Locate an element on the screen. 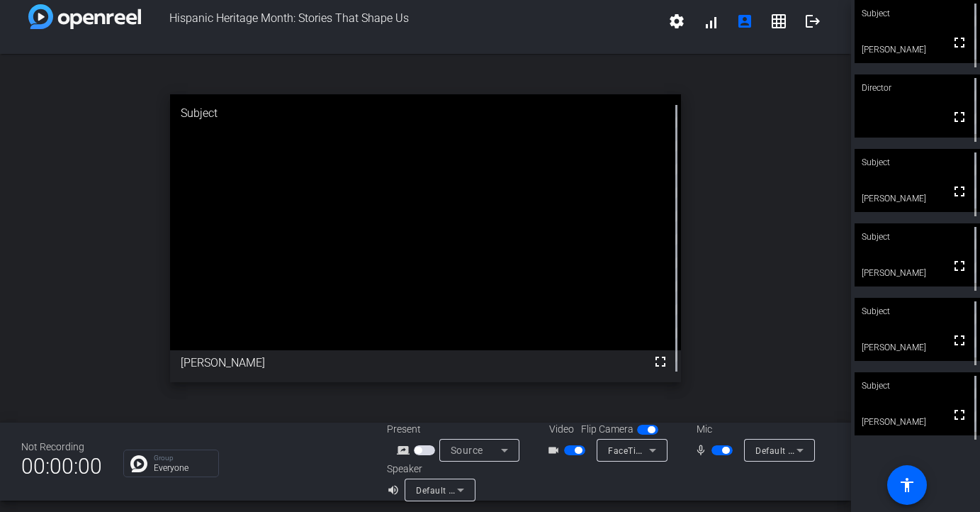 This screenshot has height=512, width=980. div: Director is located at coordinates (917, 88).